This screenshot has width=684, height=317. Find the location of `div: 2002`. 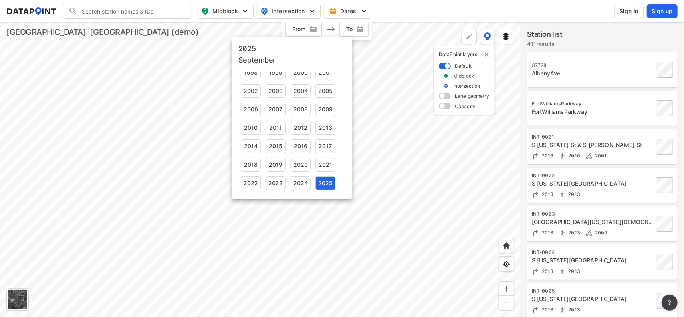

div: 2002 is located at coordinates (251, 91).